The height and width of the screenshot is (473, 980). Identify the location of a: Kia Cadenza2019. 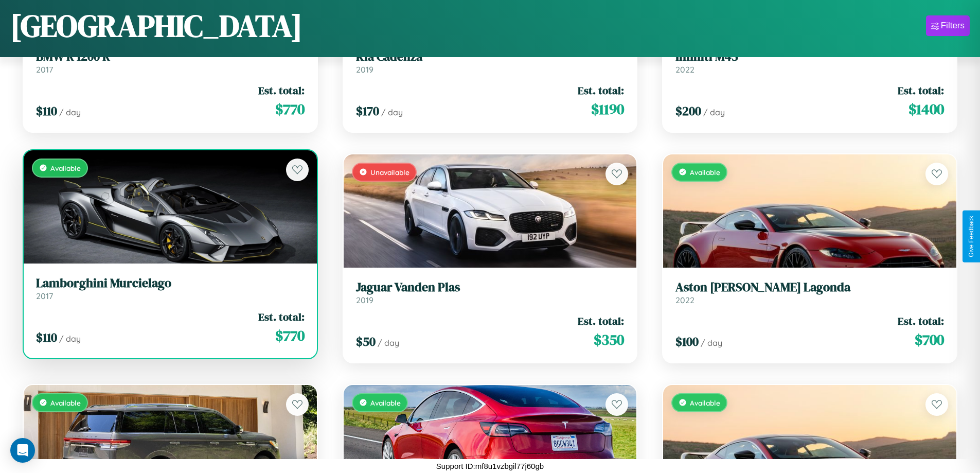
(490, 61).